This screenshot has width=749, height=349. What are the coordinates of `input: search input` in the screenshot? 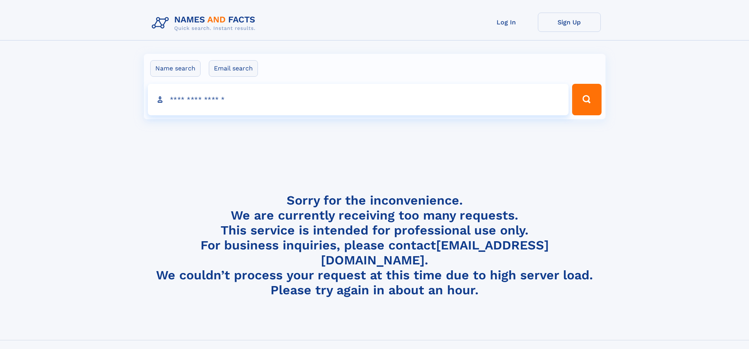 It's located at (358, 100).